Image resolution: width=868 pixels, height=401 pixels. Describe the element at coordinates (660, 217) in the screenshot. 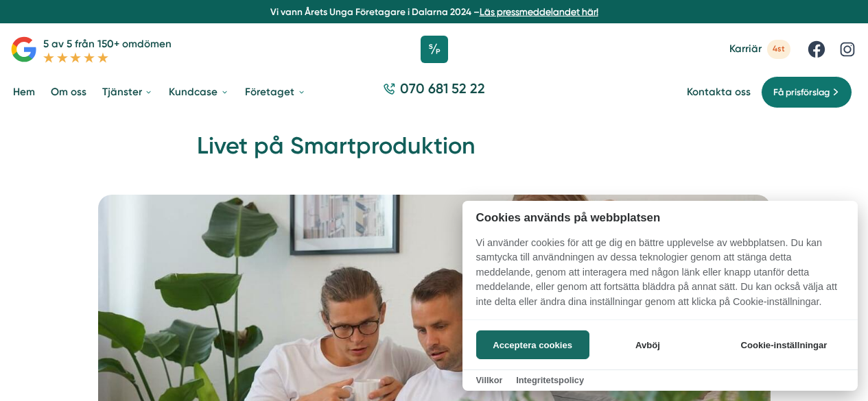

I see `h2: Cookies används på webbplatsen` at that location.